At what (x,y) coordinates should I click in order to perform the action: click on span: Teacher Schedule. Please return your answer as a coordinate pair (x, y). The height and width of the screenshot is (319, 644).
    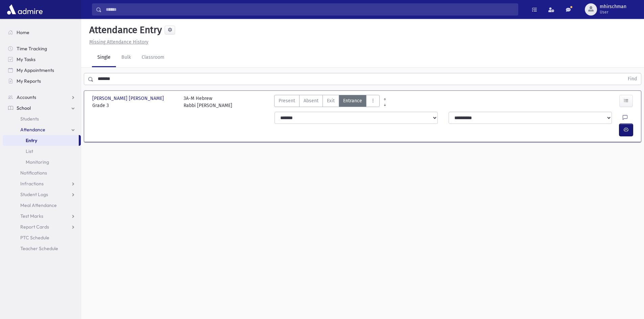
    Looking at the image, I should click on (39, 248).